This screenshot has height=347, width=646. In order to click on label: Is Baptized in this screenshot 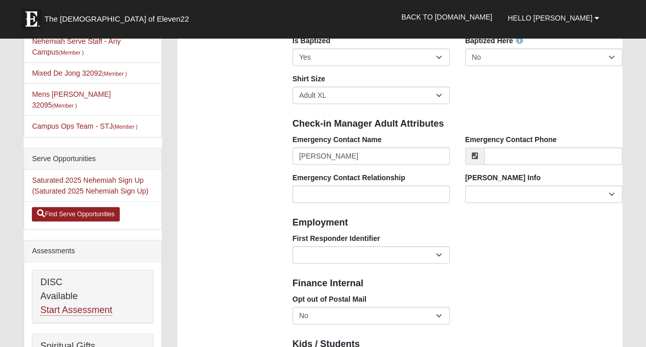, I will do `click(312, 41)`.